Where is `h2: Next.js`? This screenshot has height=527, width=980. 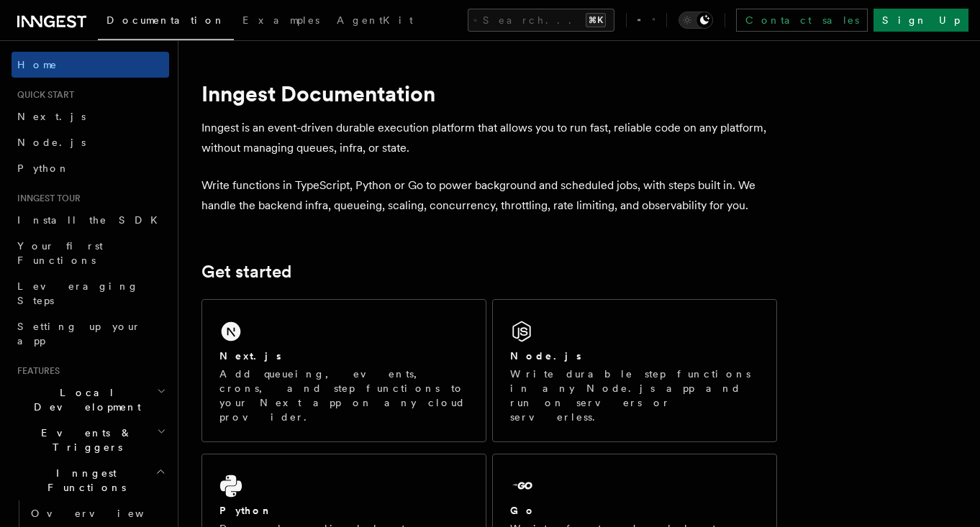
h2: Next.js is located at coordinates (250, 355).